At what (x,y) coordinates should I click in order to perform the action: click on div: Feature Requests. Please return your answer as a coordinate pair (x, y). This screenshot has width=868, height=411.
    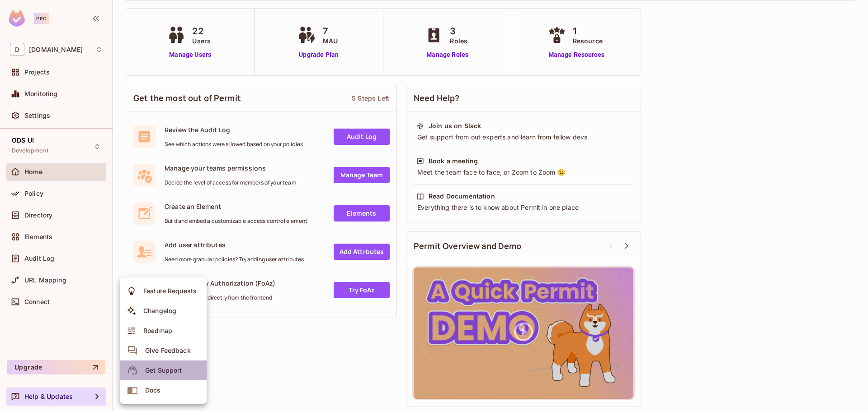
    Looking at the image, I should click on (170, 291).